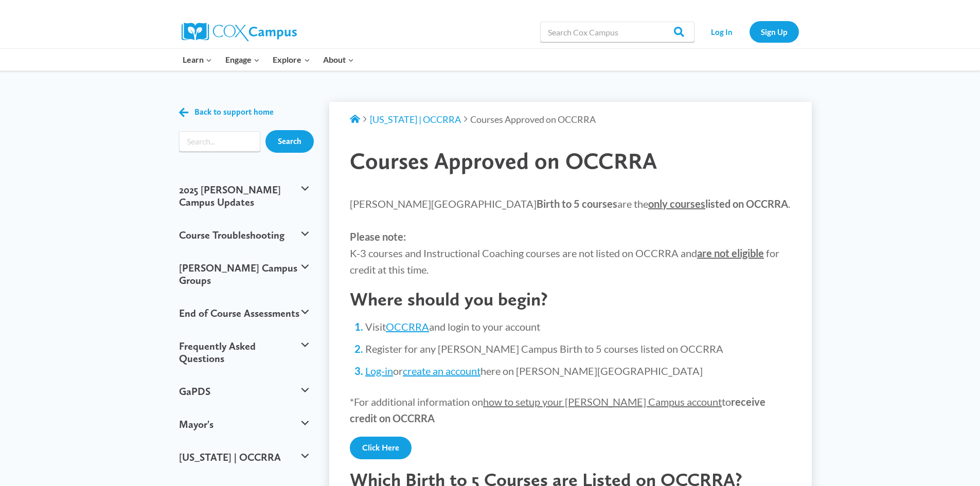 The width and height of the screenshot is (980, 486). Describe the element at coordinates (677, 204) in the screenshot. I see `span: only courses` at that location.